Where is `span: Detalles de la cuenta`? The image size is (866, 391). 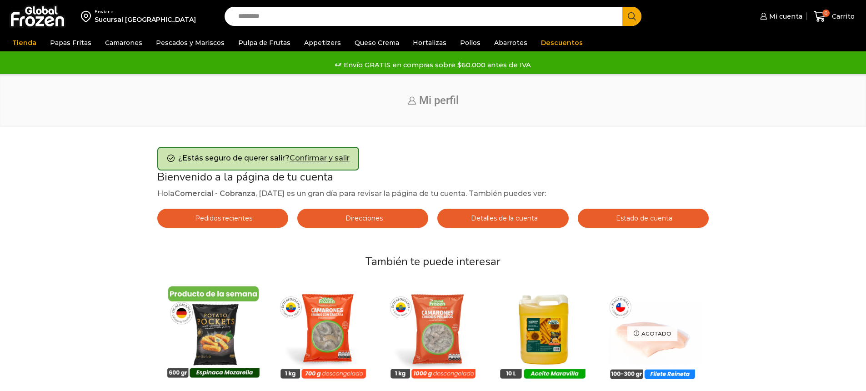
span: Detalles de la cuenta is located at coordinates (503, 218).